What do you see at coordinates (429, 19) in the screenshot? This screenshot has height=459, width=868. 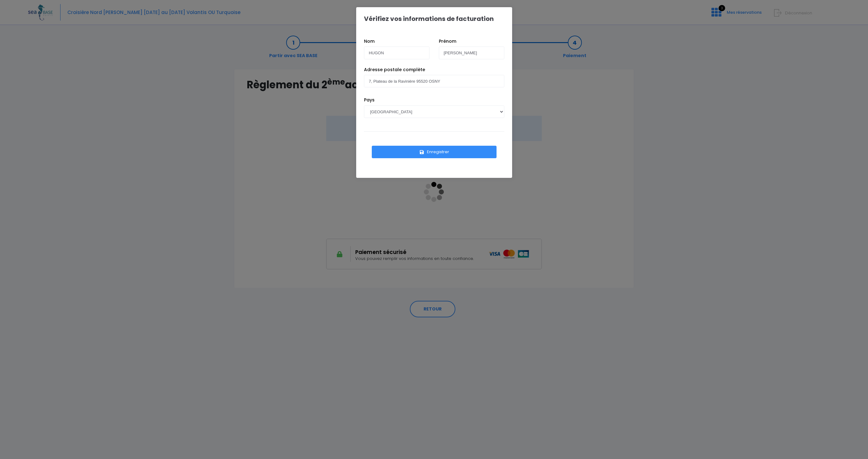 I see `h1: Vérifiez vos informations de facturation` at bounding box center [429, 19].